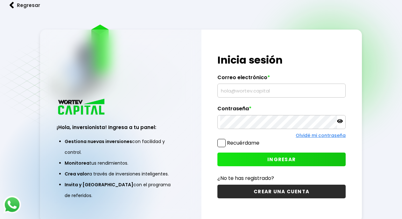  What do you see at coordinates (281, 110) in the screenshot?
I see `label: Contraseña` at bounding box center [281, 110].